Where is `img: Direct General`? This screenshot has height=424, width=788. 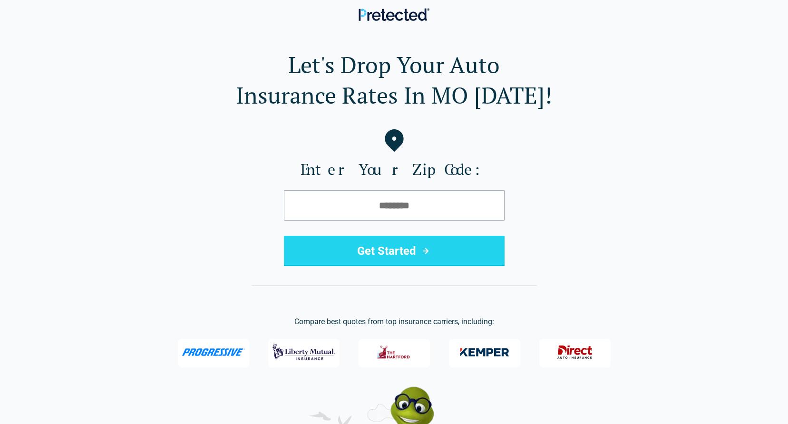 img: Direct General is located at coordinates (575, 353).